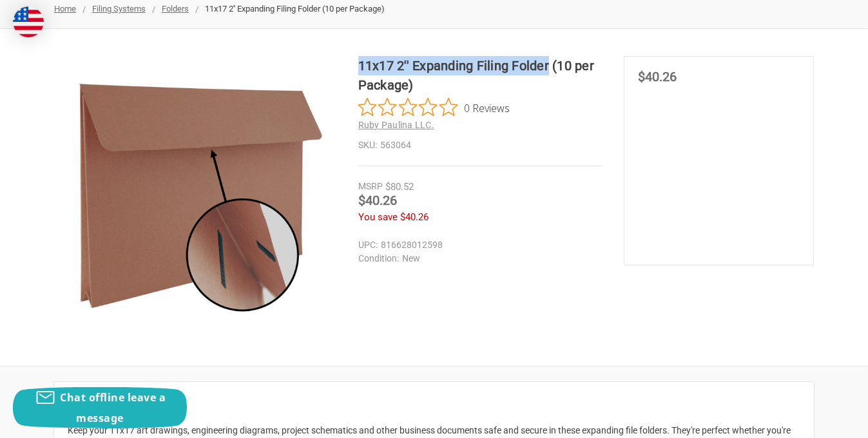 This screenshot has height=438, width=868. What do you see at coordinates (368, 244) in the screenshot?
I see `dt: UPC:` at bounding box center [368, 244].